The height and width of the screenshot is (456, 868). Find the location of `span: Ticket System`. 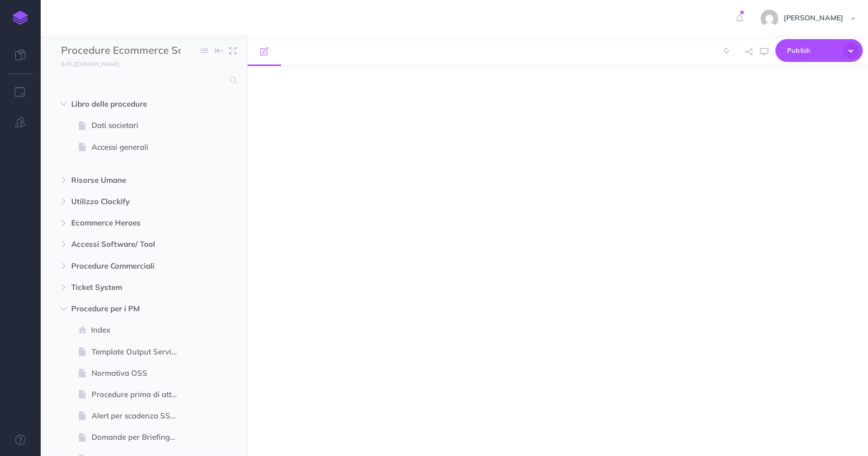

span: Ticket System is located at coordinates (122, 287).